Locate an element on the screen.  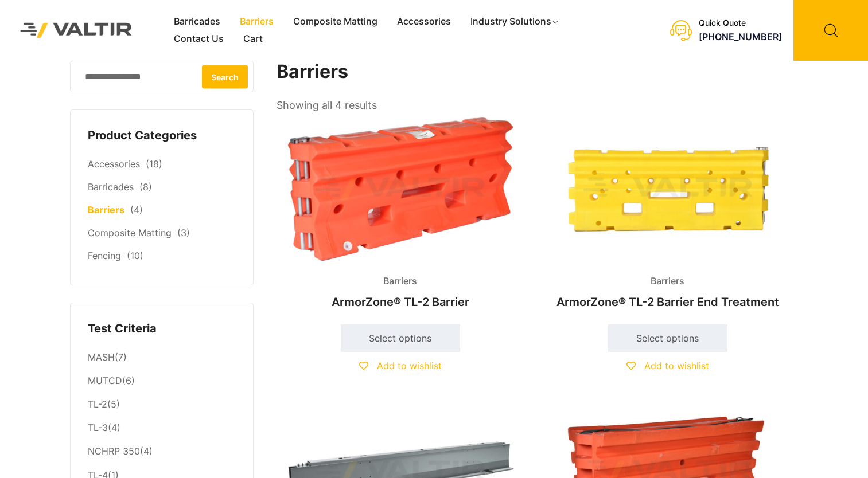
h2: ArmorZone® TL-2 Barrier is located at coordinates (400, 302).